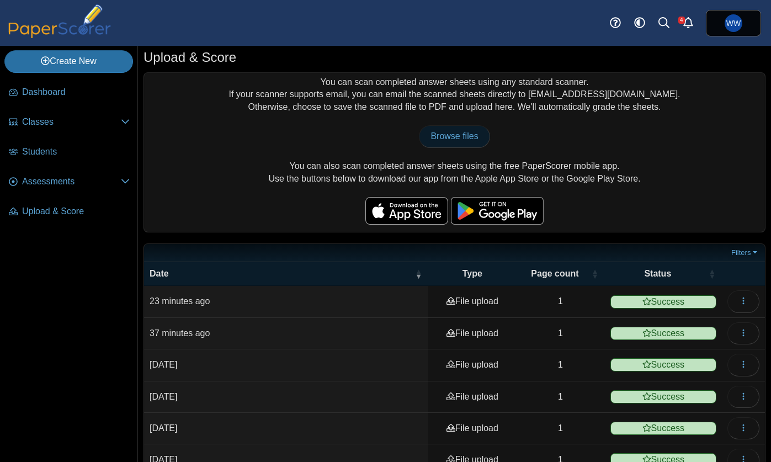  Describe the element at coordinates (69, 182) in the screenshot. I see `a: Assessments` at that location.